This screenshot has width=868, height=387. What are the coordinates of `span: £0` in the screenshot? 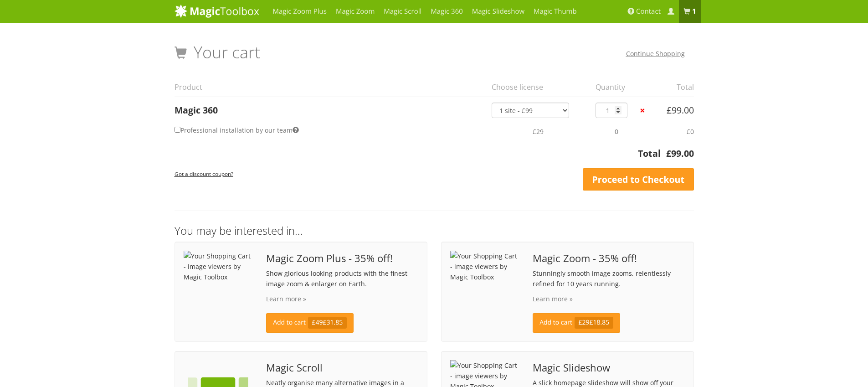 It's located at (690, 131).